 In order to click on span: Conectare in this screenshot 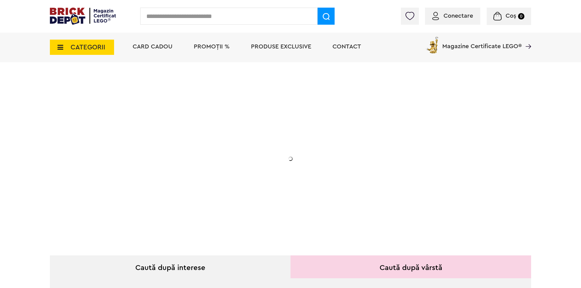, I will do `click(458, 16)`.